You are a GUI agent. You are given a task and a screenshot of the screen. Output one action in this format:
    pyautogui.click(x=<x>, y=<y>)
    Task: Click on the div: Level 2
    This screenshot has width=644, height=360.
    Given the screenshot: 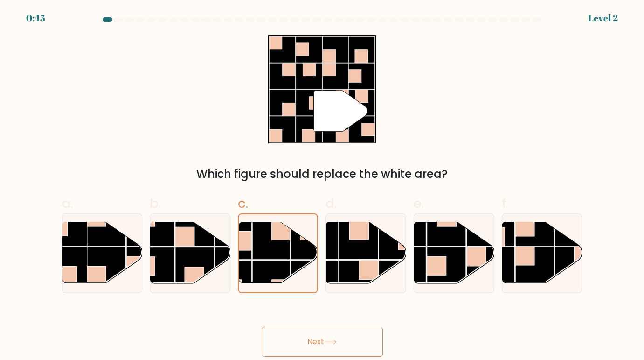 What is the action you would take?
    pyautogui.click(x=603, y=18)
    